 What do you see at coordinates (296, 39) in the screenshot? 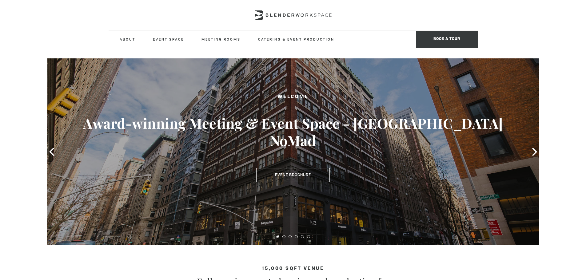
I see `a: Catering & Event Production` at bounding box center [296, 39].